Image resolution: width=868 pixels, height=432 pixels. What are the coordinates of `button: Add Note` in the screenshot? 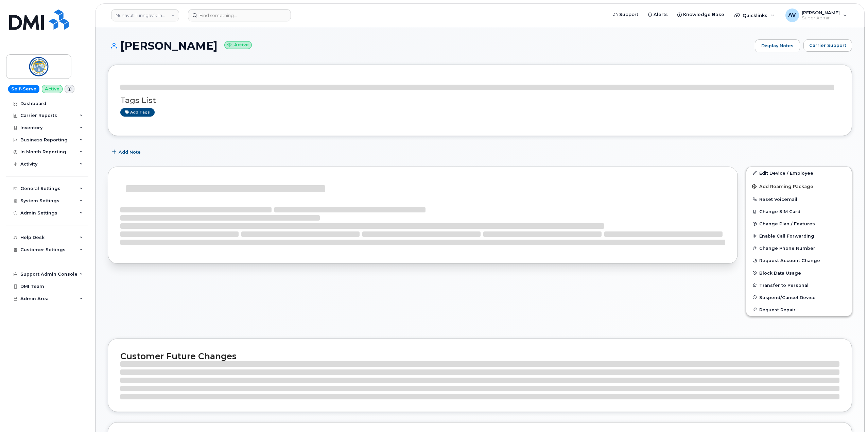 It's located at (127, 152).